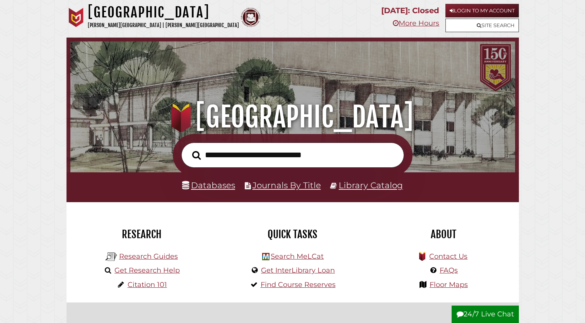 Image resolution: width=585 pixels, height=323 pixels. I want to click on a: Research Guides, so click(149, 256).